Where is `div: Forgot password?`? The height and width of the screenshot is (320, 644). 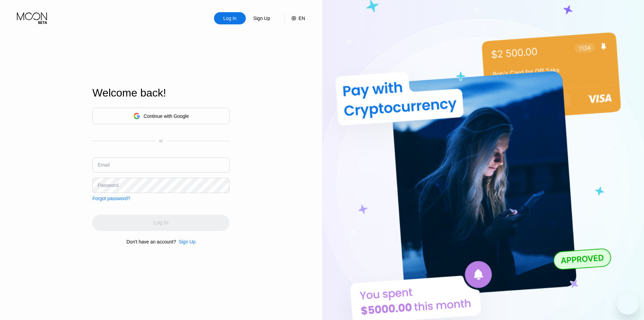 div: Forgot password? is located at coordinates (111, 198).